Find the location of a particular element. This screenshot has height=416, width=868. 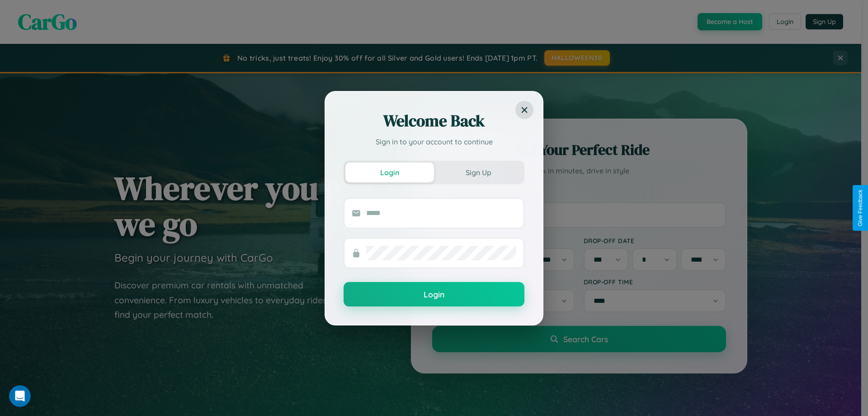

div: Give Feedback is located at coordinates (861, 208).